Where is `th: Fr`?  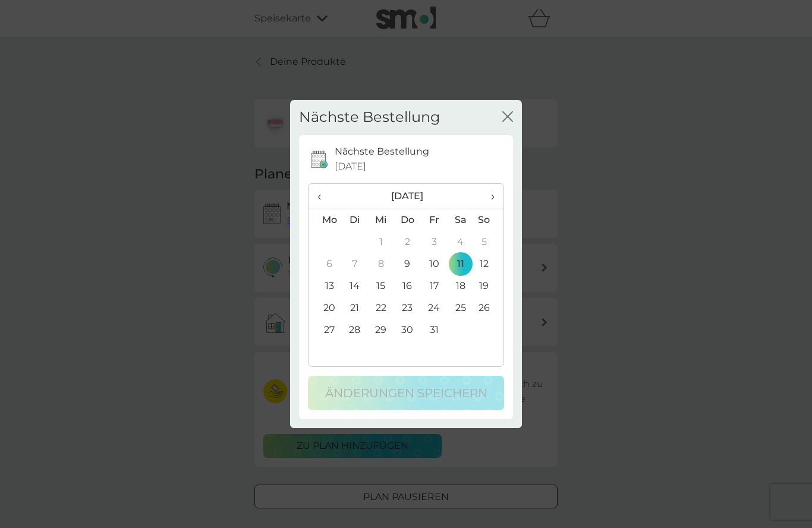
th: Fr is located at coordinates (434, 220).